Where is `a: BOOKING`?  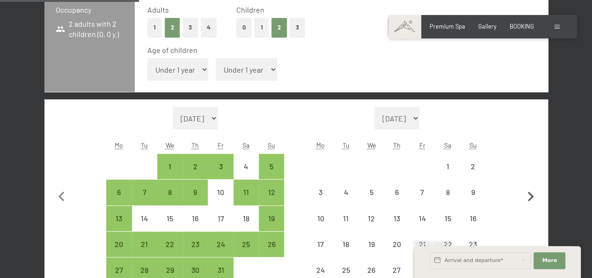 a: BOOKING is located at coordinates (522, 26).